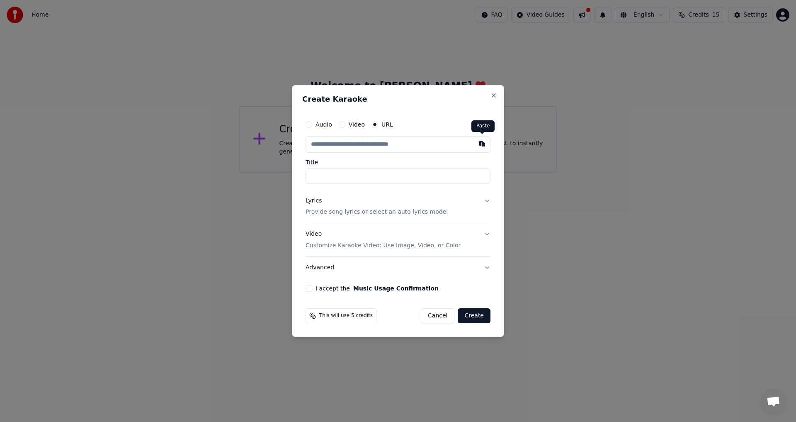 The width and height of the screenshot is (796, 422). What do you see at coordinates (387, 124) in the screenshot?
I see `label: URL` at bounding box center [387, 124].